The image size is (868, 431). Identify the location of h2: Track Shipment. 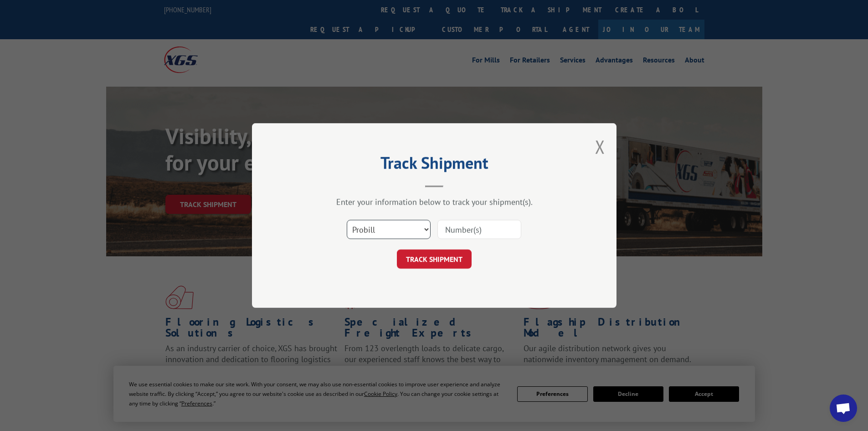
(434, 165).